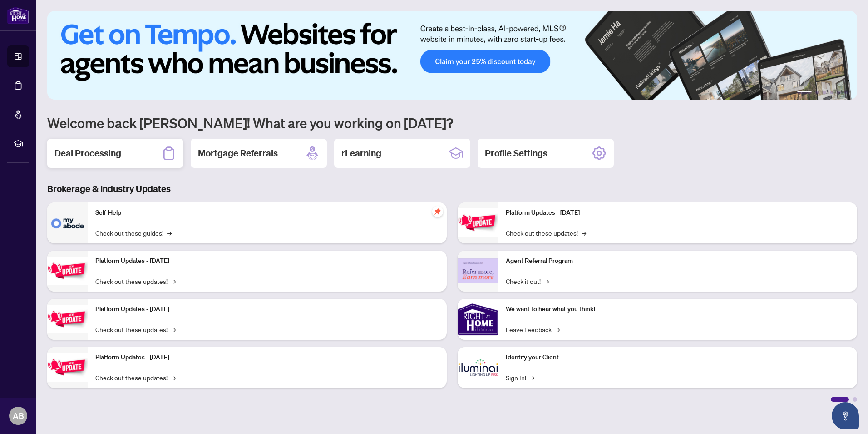 The height and width of the screenshot is (434, 868). I want to click on button: 5, so click(839, 92).